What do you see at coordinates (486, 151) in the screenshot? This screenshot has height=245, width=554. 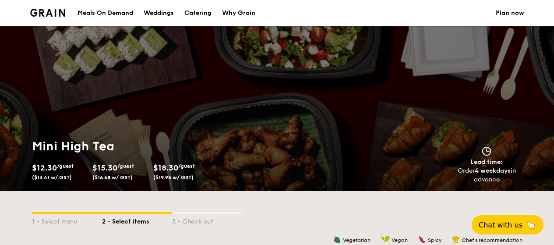 I see `img: icon-clock.2db775ea.svg` at bounding box center [486, 151].